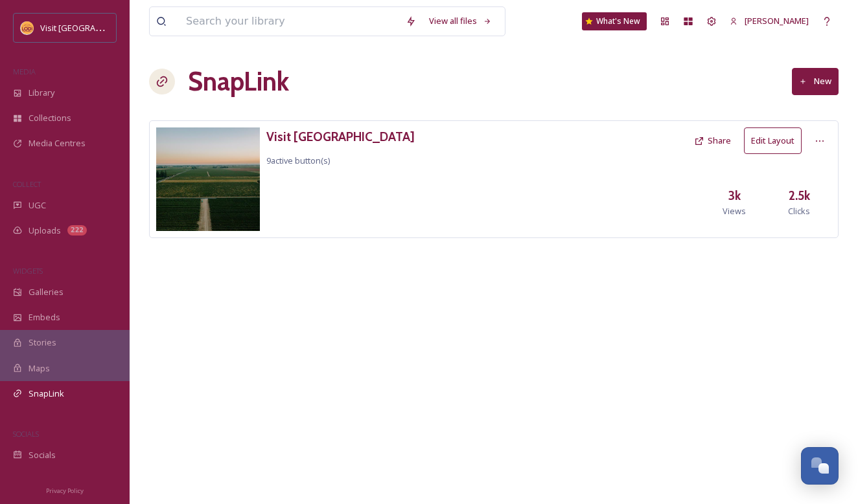  Describe the element at coordinates (26, 184) in the screenshot. I see `span: COLLECT` at that location.